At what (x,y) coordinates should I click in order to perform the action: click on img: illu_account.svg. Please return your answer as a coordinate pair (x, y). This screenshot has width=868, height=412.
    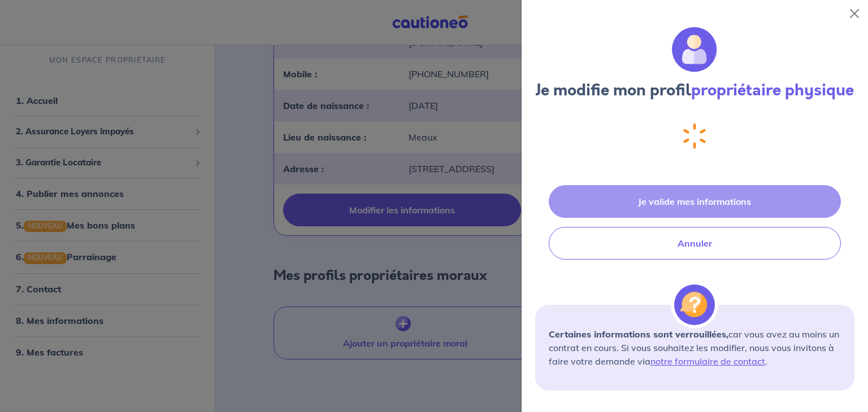
    Looking at the image, I should click on (695, 50).